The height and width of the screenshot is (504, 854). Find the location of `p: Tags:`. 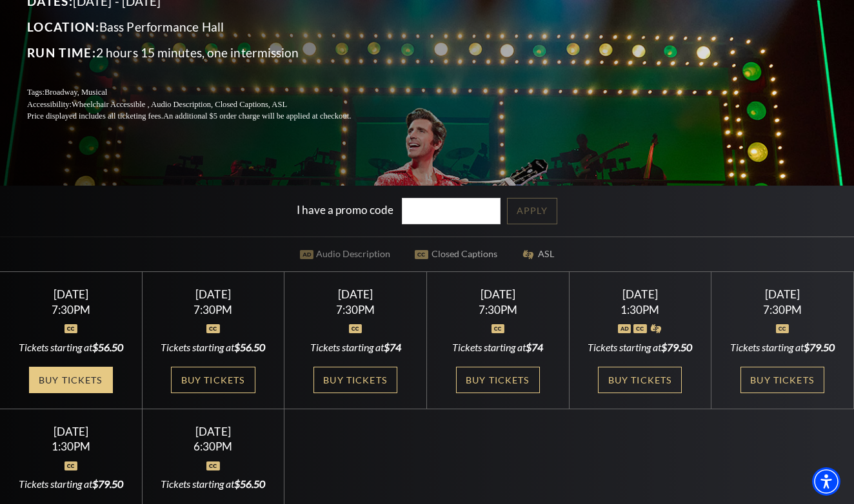

p: Tags: is located at coordinates (205, 92).